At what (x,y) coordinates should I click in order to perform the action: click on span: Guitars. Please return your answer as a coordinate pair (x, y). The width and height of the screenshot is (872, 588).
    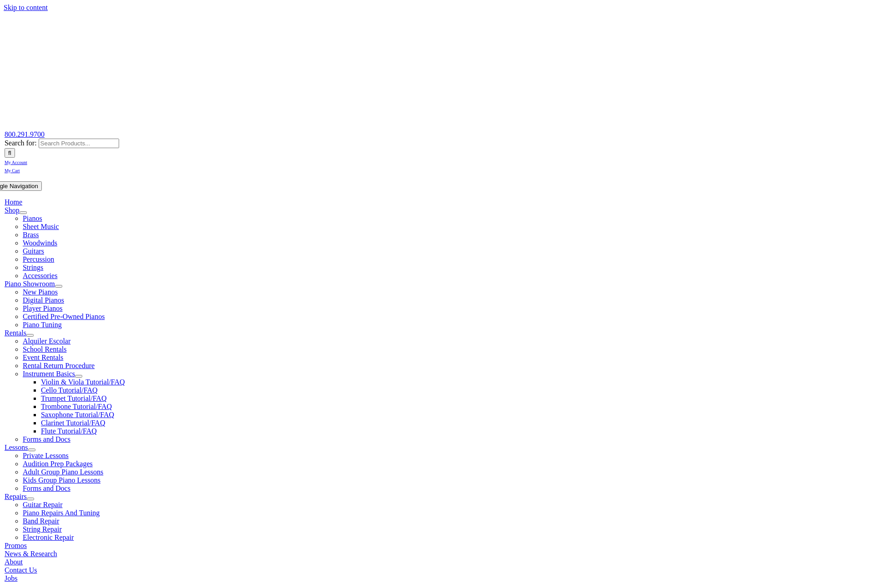
    Looking at the image, I should click on (33, 251).